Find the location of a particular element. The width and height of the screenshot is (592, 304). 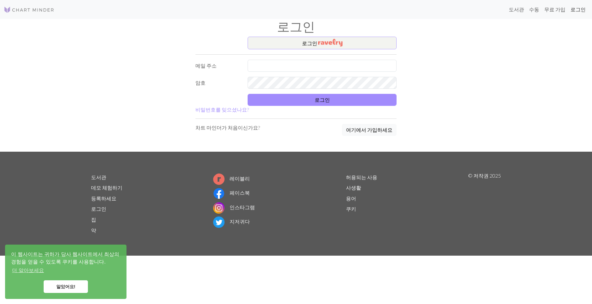

font: 로그인 is located at coordinates (309, 43).